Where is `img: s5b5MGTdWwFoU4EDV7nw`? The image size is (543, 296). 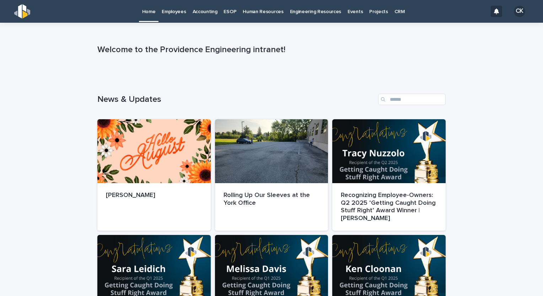
img: s5b5MGTdWwFoU4EDV7nw is located at coordinates (22, 11).